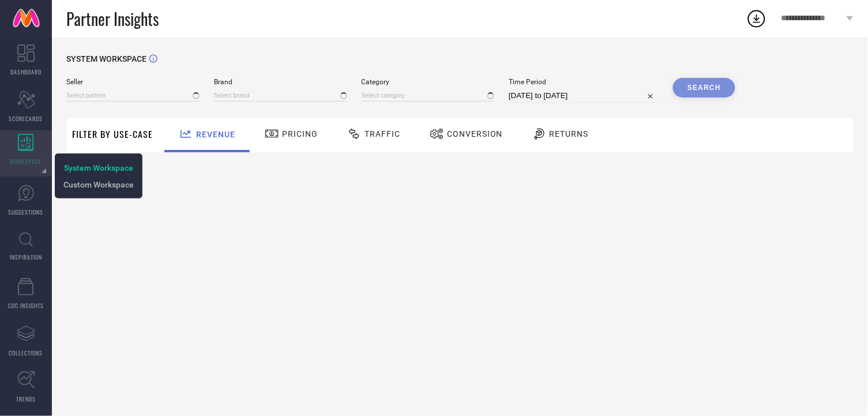 The width and height of the screenshot is (868, 416). What do you see at coordinates (99, 184) in the screenshot?
I see `a: Custom Workspace` at bounding box center [99, 184].